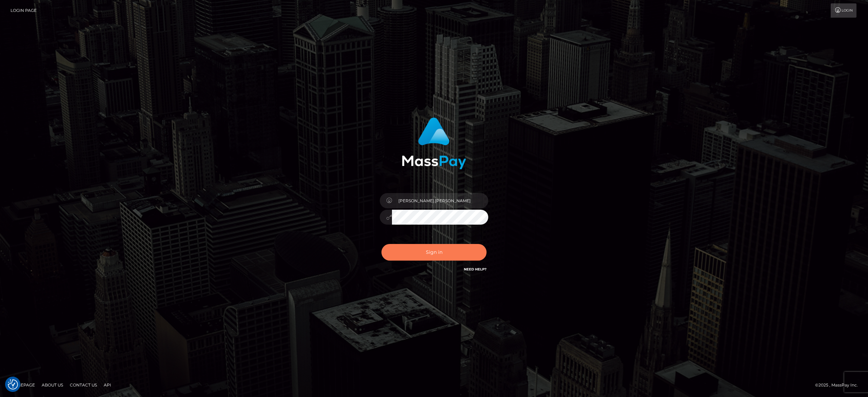 This screenshot has width=868, height=397. What do you see at coordinates (441, 201) in the screenshot?
I see `input: Username...` at bounding box center [441, 201].